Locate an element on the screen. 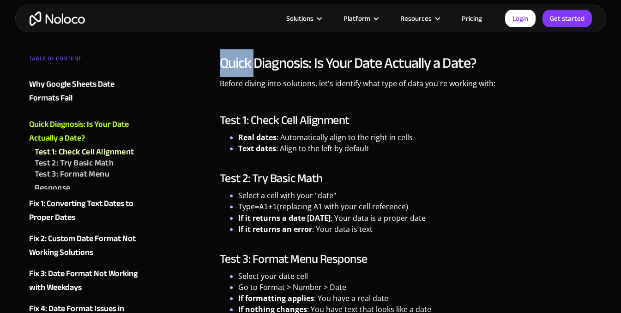 Image resolution: width=621 pixels, height=313 pixels. a: Why Google Sheets Date Formats Fail is located at coordinates (85, 91).